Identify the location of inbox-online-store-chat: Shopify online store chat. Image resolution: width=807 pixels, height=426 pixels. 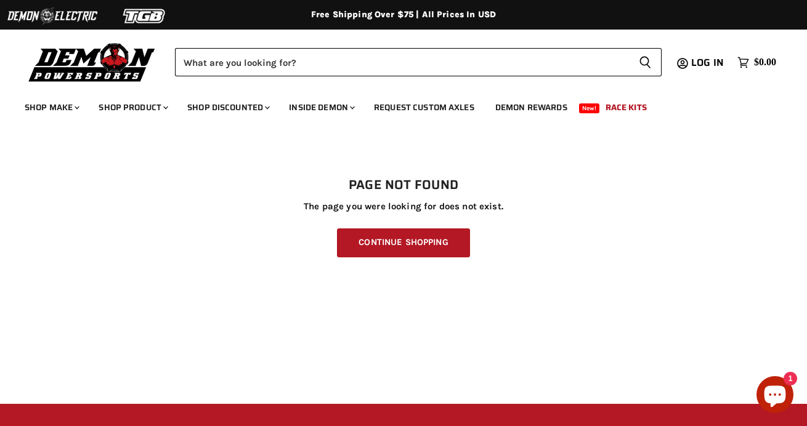
(775, 396).